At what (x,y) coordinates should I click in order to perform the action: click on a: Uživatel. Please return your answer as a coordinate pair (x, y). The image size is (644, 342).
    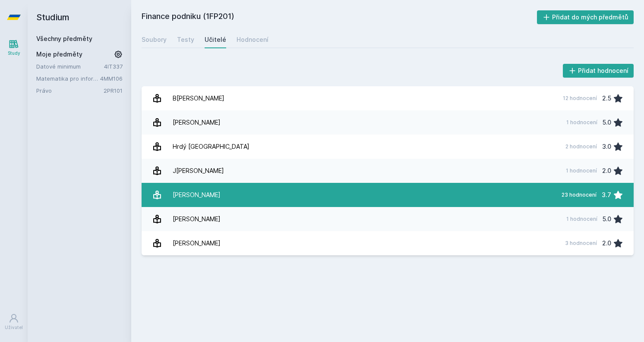
    Looking at the image, I should click on (14, 321).